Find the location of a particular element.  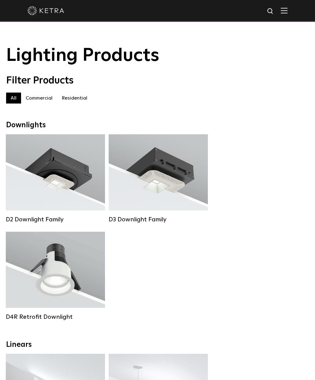

div: D4R Retrofit Downlight is located at coordinates (55, 317).